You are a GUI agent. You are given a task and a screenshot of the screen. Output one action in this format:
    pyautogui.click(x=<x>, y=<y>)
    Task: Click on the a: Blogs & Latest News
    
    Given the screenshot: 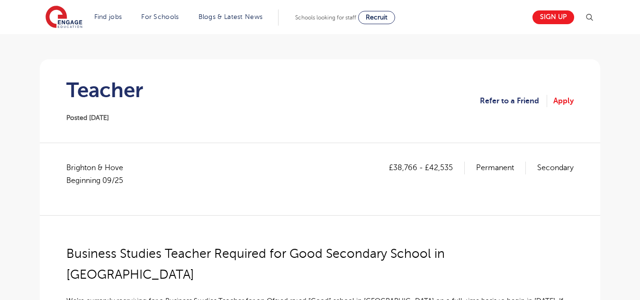 What is the action you would take?
    pyautogui.click(x=231, y=17)
    